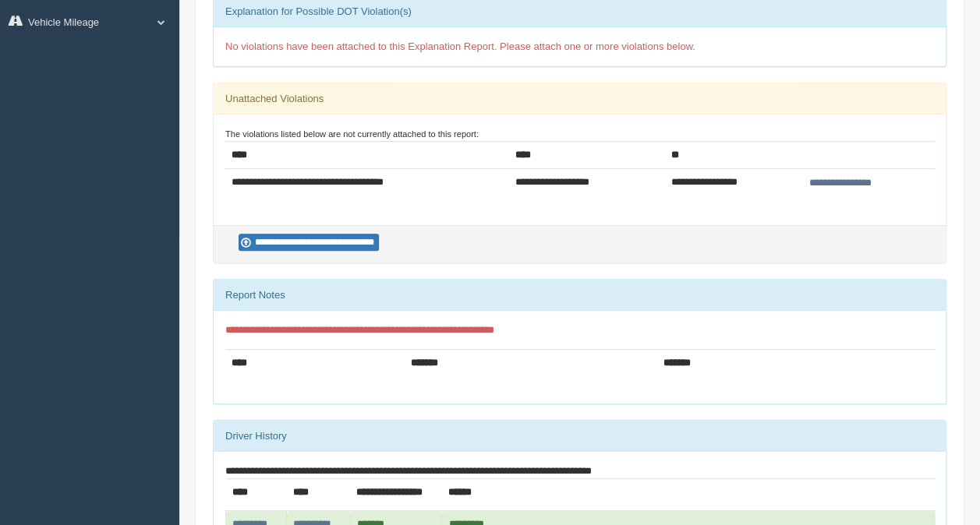  I want to click on small: The violations listed below are not currently attached to this report:, so click(351, 134).